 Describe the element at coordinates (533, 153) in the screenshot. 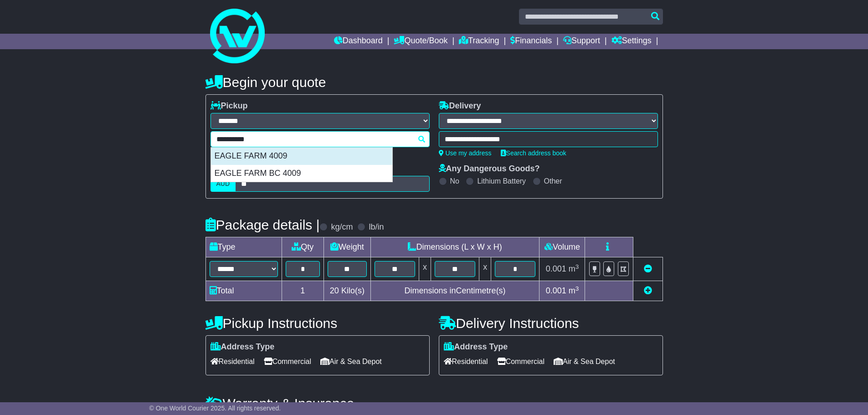

I see `a: Search address book` at that location.